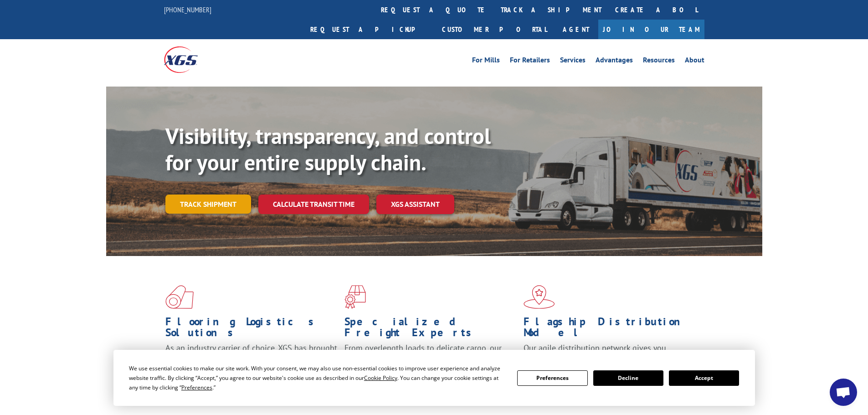 Image resolution: width=868 pixels, height=415 pixels. What do you see at coordinates (430, 329) in the screenshot?
I see `h1: Specialized Freight Experts` at bounding box center [430, 329].